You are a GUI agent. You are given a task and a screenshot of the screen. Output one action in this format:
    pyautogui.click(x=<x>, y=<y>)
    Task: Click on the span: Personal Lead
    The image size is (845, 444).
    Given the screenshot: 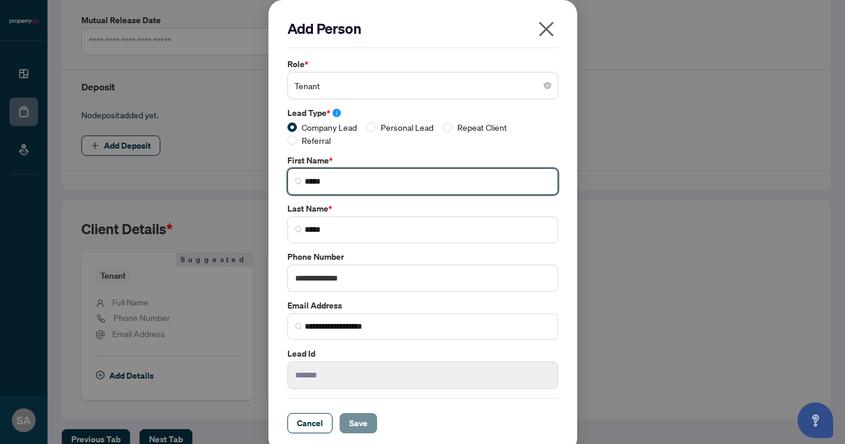 What is the action you would take?
    pyautogui.click(x=407, y=127)
    